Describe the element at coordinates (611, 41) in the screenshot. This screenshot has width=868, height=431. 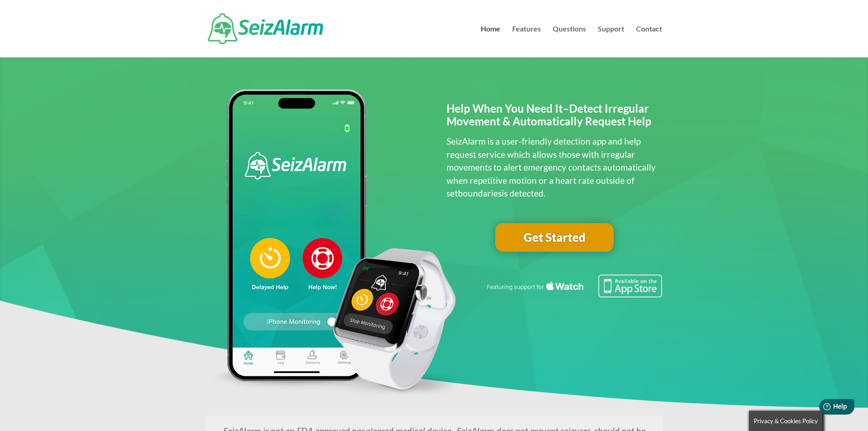
I see `a: Support` at that location.